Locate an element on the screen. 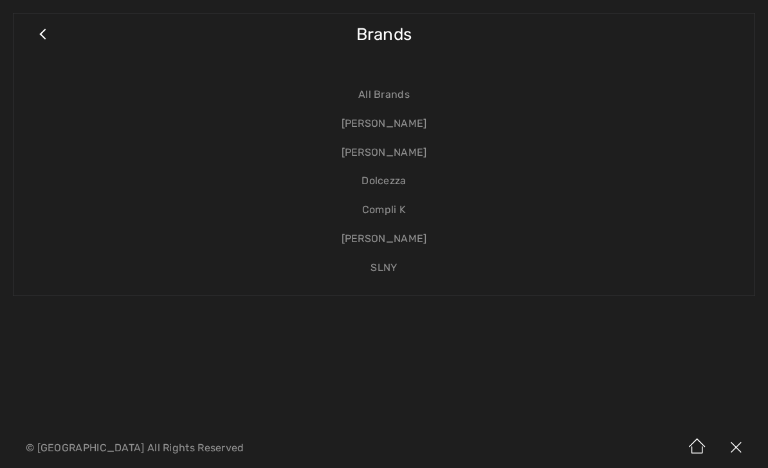 This screenshot has width=768, height=468. span: Brands is located at coordinates (384, 34).